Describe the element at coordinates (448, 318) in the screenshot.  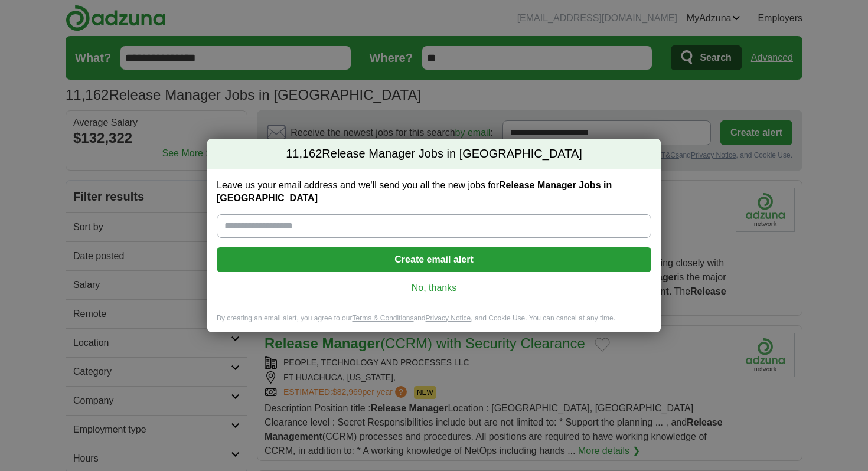
I see `a: Privacy Notice` at that location.